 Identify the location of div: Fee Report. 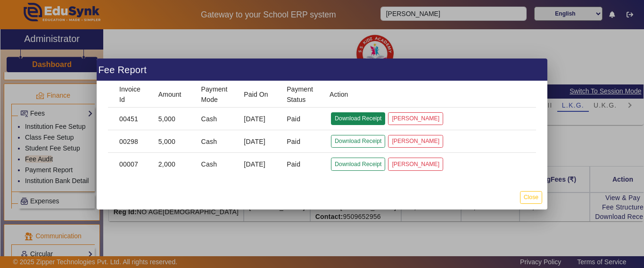
(322, 70).